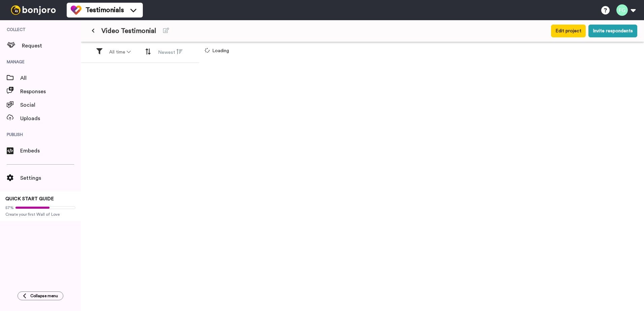  I want to click on span: Video Testimonial, so click(128, 31).